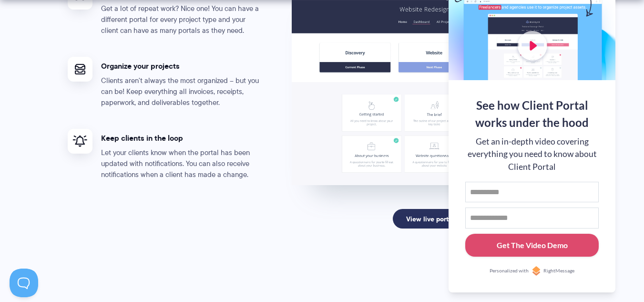 This screenshot has height=302, width=644. I want to click on div: Get an in-depth video covering everything you need to know about Client Portal, so click(531, 154).